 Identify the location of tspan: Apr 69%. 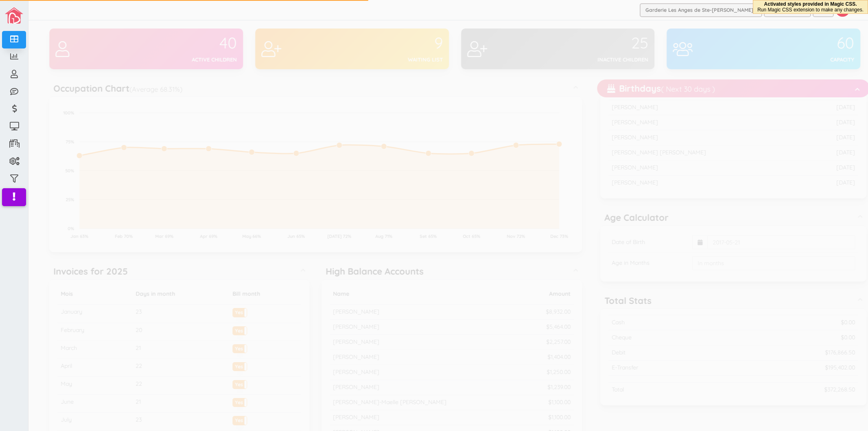
(202, 236).